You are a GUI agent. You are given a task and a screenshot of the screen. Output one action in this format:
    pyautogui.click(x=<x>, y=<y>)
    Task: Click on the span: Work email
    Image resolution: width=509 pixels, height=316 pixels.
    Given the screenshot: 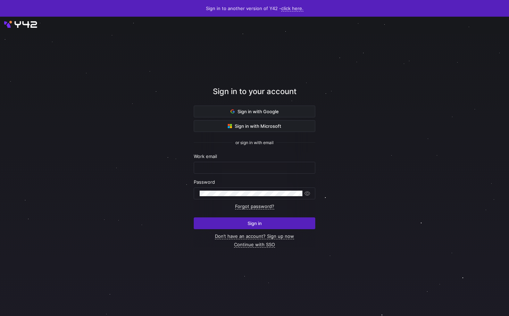 What is the action you would take?
    pyautogui.click(x=205, y=156)
    